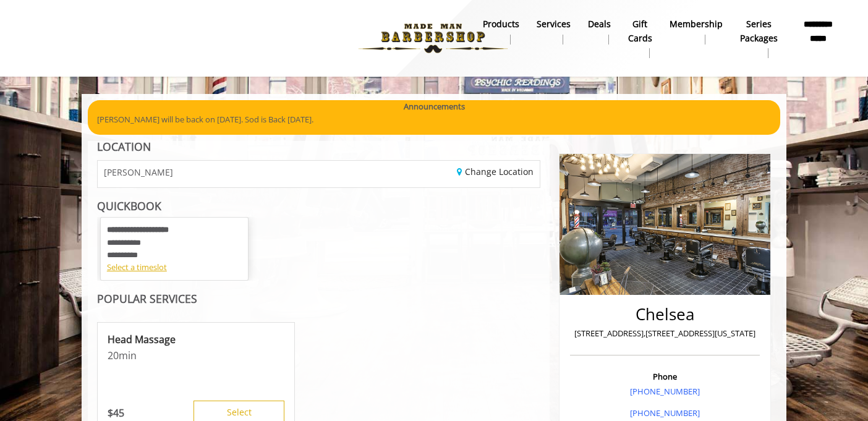 This screenshot has height=421, width=868. What do you see at coordinates (553, 24) in the screenshot?
I see `b: Services` at bounding box center [553, 24].